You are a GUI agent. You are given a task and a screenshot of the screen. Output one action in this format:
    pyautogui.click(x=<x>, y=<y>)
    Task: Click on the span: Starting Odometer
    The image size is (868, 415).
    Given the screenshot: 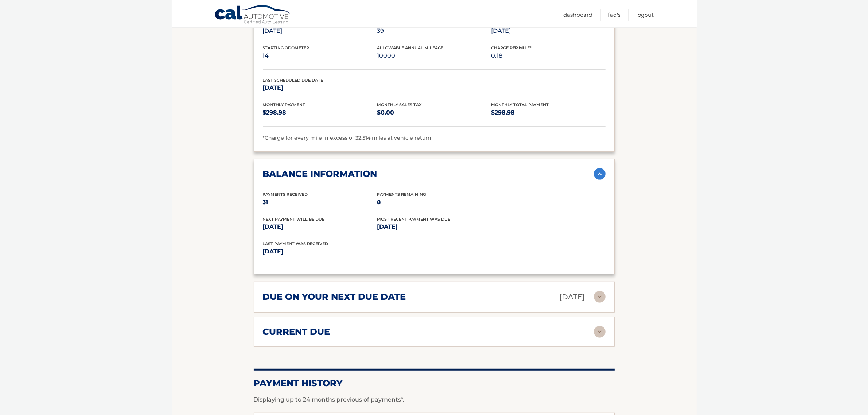 What is the action you would take?
    pyautogui.click(x=286, y=48)
    